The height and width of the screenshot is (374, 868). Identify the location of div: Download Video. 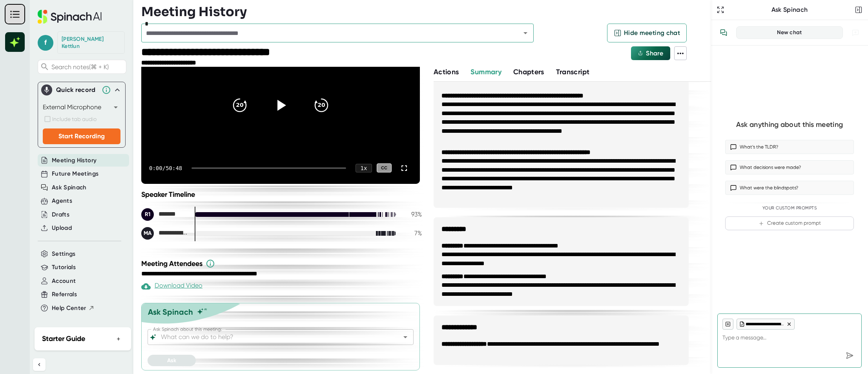
(172, 287).